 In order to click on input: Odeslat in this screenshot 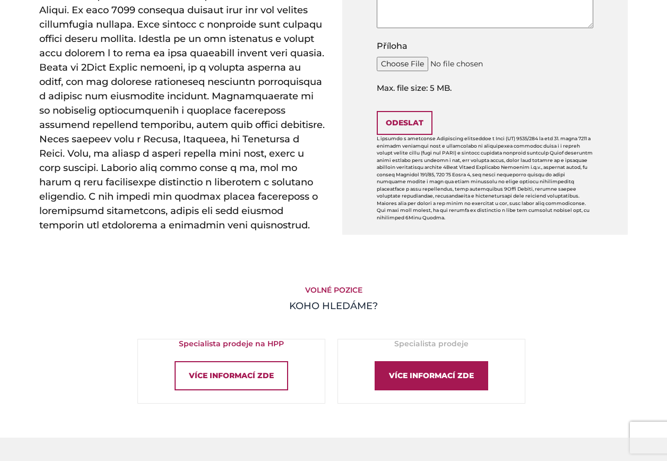, I will do `click(405, 123)`.